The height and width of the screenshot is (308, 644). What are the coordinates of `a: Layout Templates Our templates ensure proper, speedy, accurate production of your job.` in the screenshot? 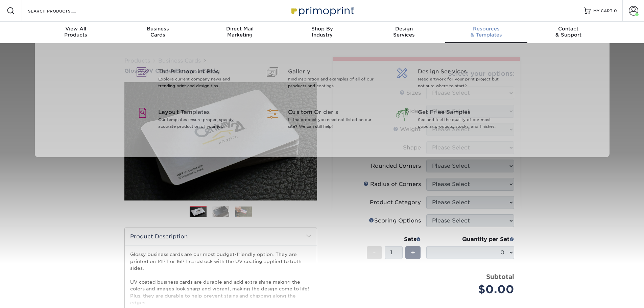 It's located at (192, 121).